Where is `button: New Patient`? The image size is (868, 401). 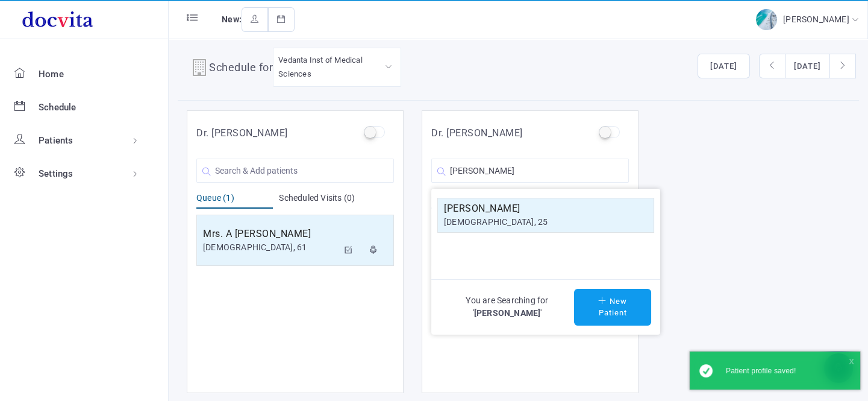 button: New Patient is located at coordinates (613, 307).